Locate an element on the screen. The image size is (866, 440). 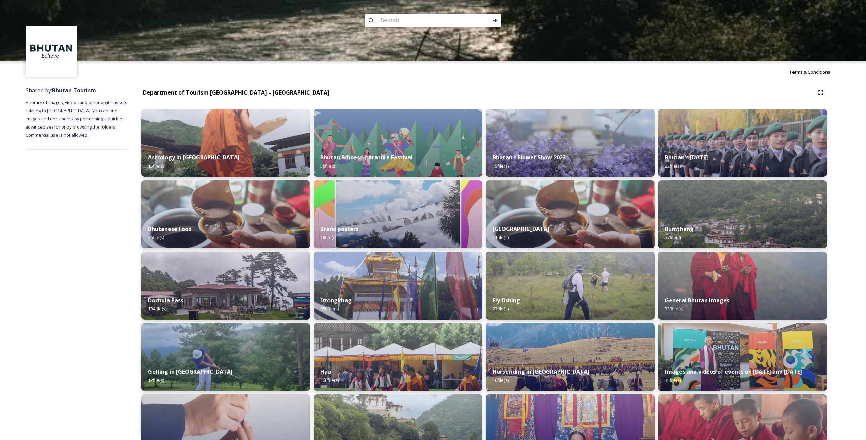
span: 18 file(s) is located at coordinates (328, 237).